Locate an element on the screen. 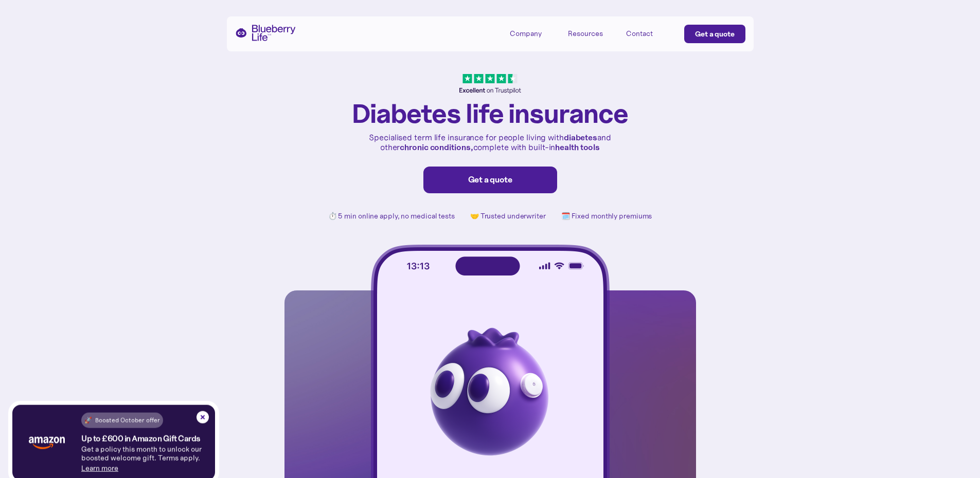  h4: Up to £600 in Amazon Gift Cards is located at coordinates (141, 439).